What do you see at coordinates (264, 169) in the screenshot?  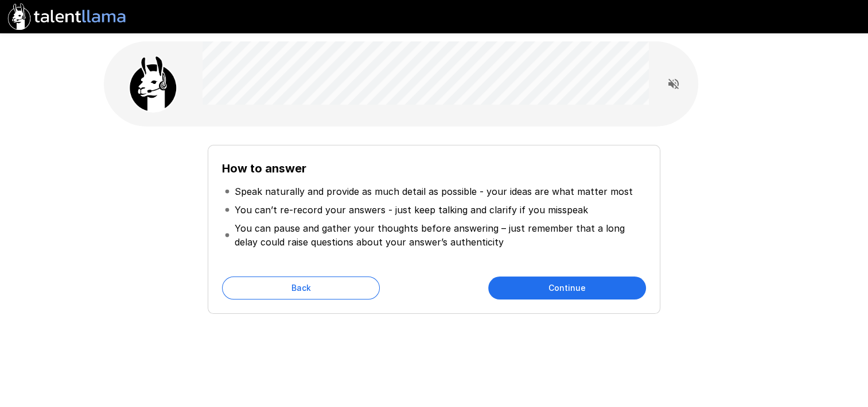 I see `b: How to answer` at bounding box center [264, 169].